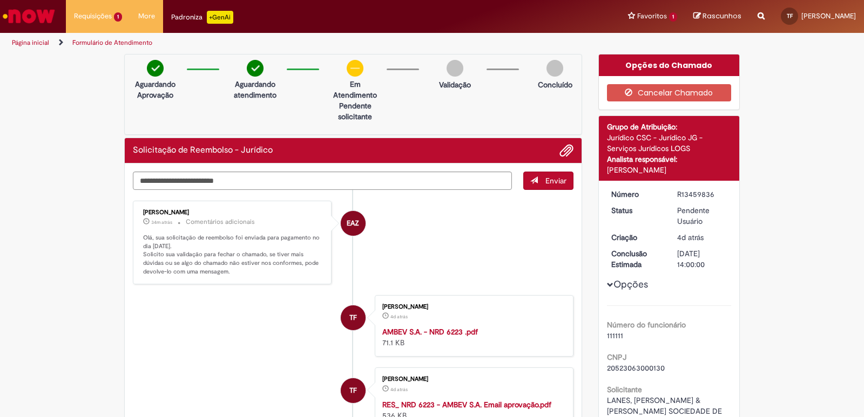  What do you see at coordinates (690, 238) in the screenshot?
I see `time: 28/08/2025 18:31:32` at bounding box center [690, 238].